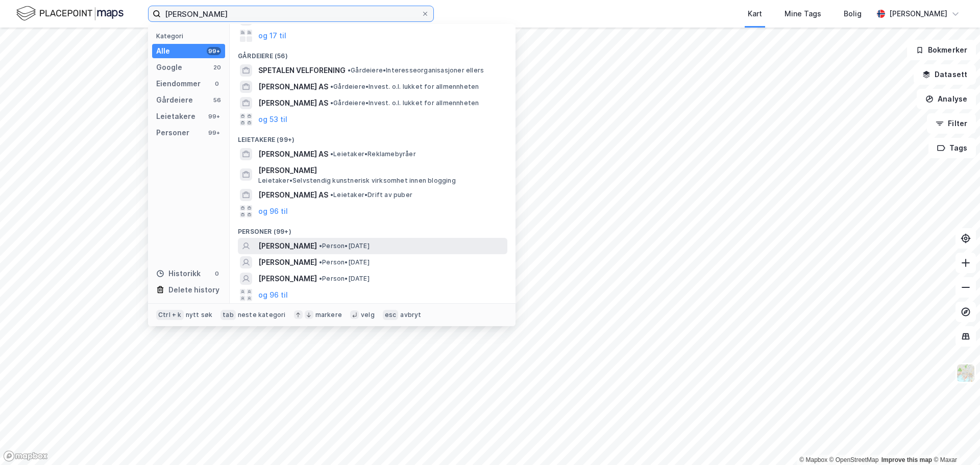 Image resolution: width=980 pixels, height=465 pixels. I want to click on div: Kategori, so click(190, 36).